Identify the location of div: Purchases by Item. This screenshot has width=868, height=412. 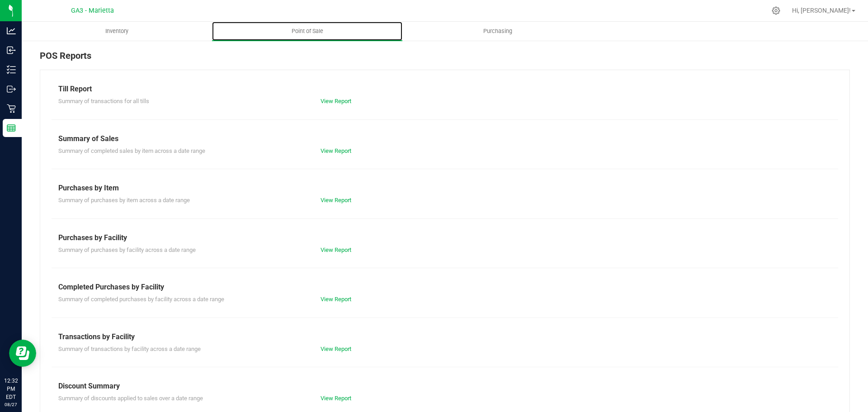
(445, 188).